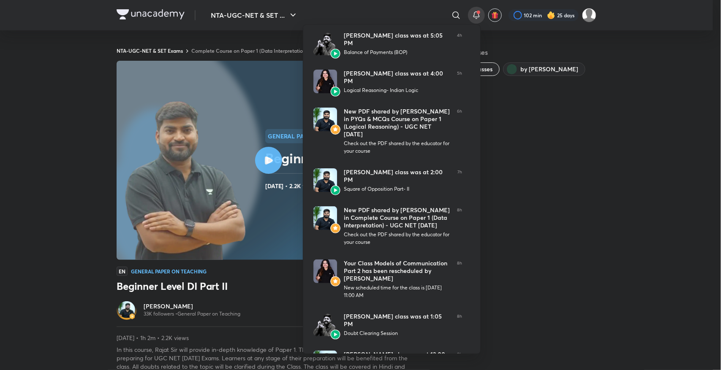 This screenshot has width=721, height=370. I want to click on div: Balance of Payments (BOP), so click(397, 52).